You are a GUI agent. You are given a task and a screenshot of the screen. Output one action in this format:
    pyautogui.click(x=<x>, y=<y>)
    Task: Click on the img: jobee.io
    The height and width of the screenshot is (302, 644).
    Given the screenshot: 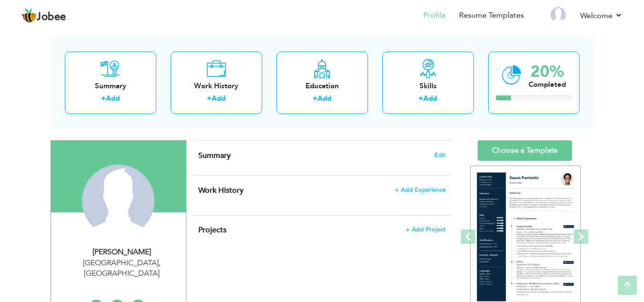 What is the action you would take?
    pyautogui.click(x=29, y=16)
    